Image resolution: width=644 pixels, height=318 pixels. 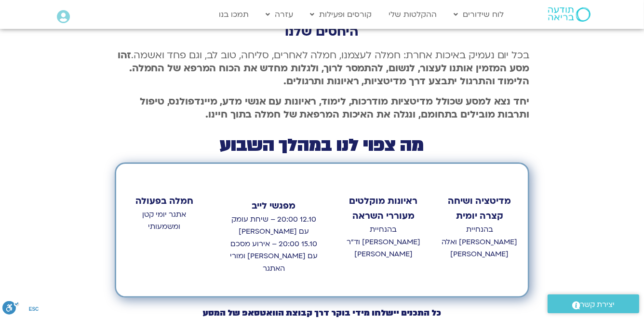 What do you see at coordinates (479, 14) in the screenshot?
I see `a: לוח שידורים` at bounding box center [479, 14].